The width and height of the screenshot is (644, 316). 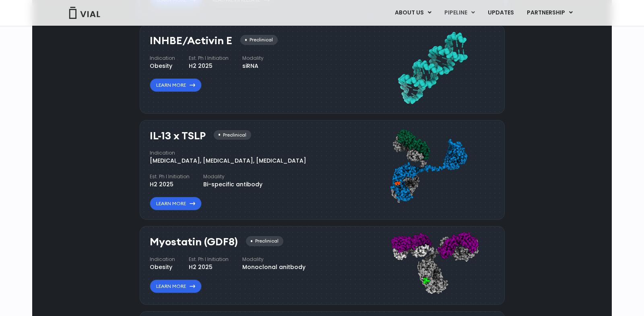 I want to click on a: UPDATES, so click(x=501, y=13).